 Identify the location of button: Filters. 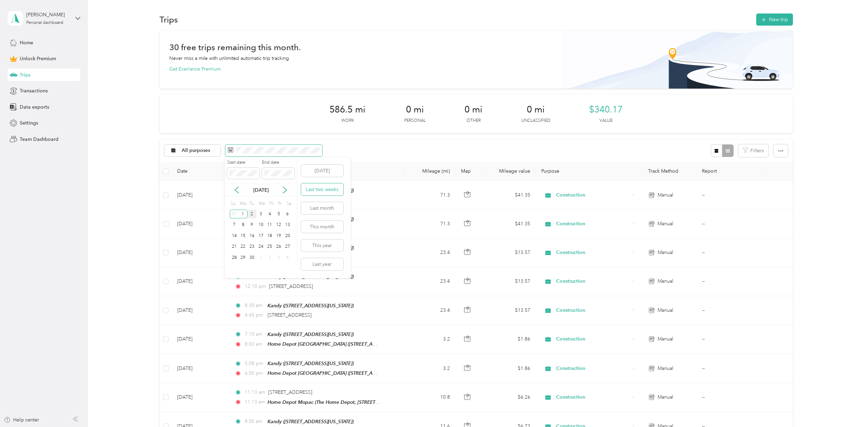
(754, 151).